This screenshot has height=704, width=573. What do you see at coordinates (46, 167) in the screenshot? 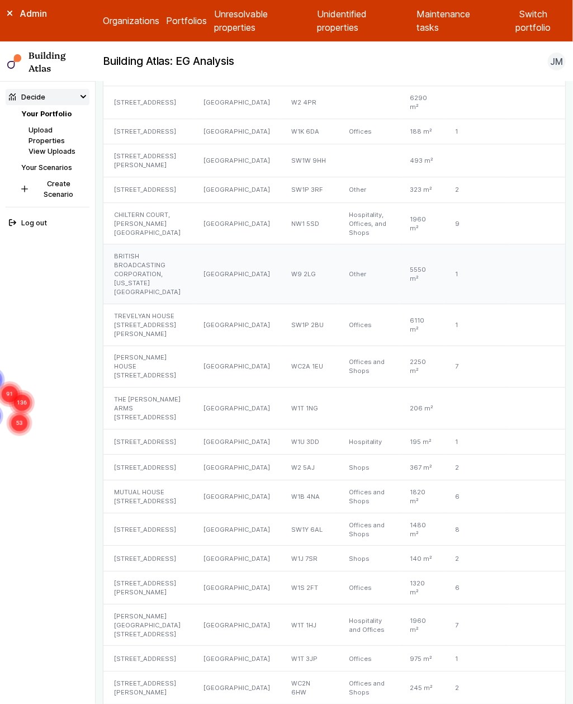
I see `a: Your Scenarios` at bounding box center [46, 167].